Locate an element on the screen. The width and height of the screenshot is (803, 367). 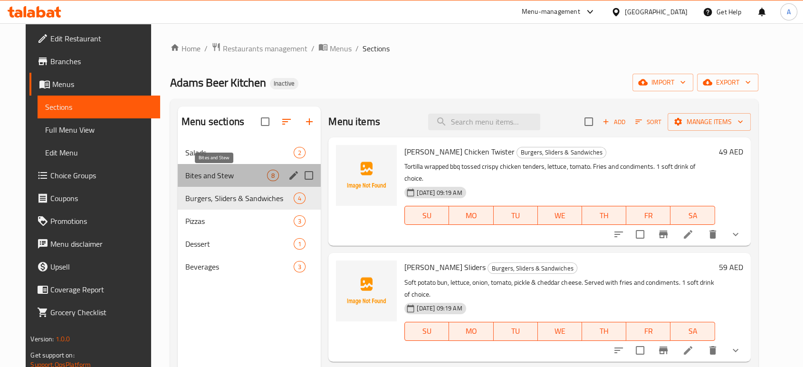
span: Bites and Stew is located at coordinates (226, 175).